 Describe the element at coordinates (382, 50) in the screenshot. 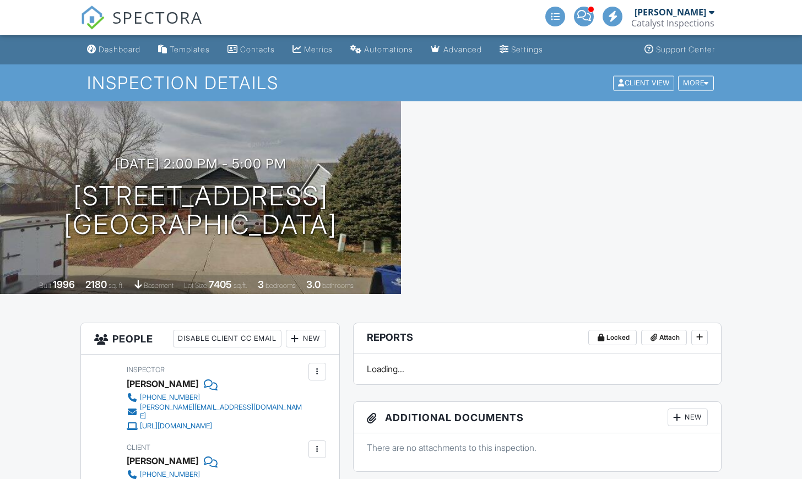

I see `a: Automations (Advanced)` at that location.